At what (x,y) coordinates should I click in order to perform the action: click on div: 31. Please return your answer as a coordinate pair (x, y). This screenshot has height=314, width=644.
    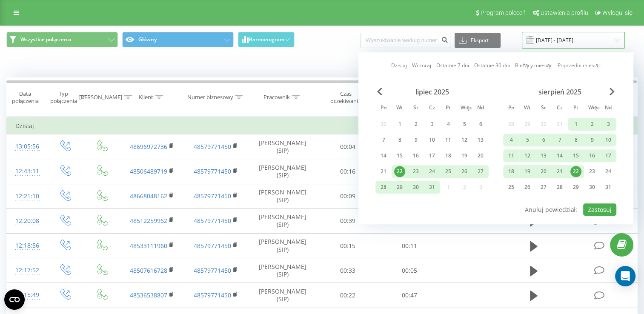
    Looking at the image, I should click on (608, 187).